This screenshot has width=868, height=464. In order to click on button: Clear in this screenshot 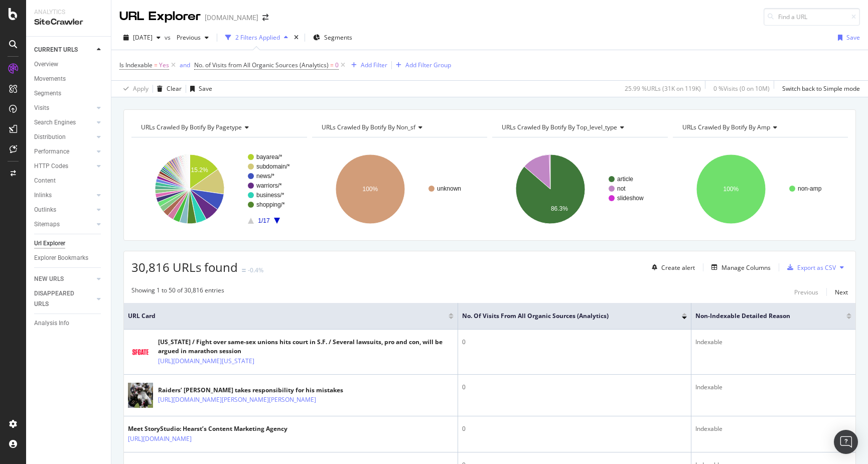, I will do `click(167, 89)`.